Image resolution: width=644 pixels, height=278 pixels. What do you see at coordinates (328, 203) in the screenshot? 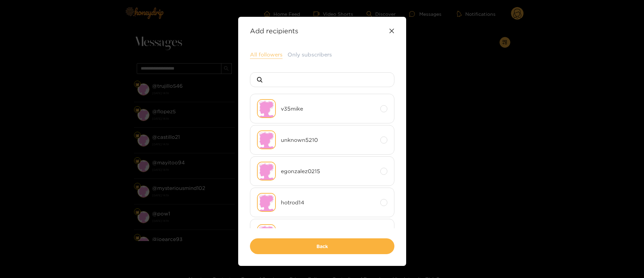
I see `span: hotrod14` at bounding box center [328, 203].